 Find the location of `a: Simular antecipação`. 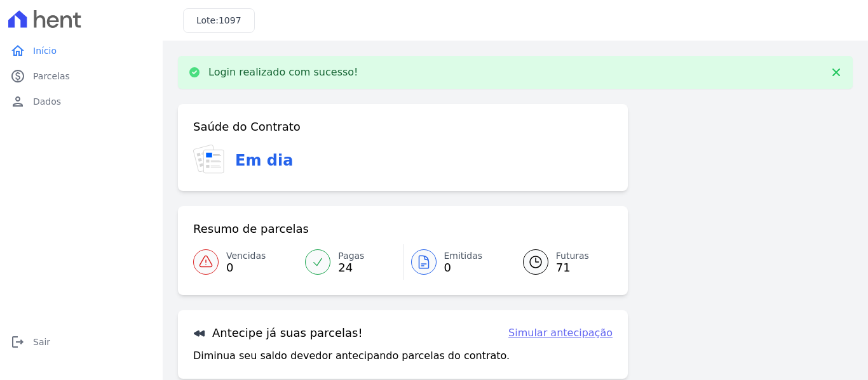

a: Simular antecipação is located at coordinates (560, 333).